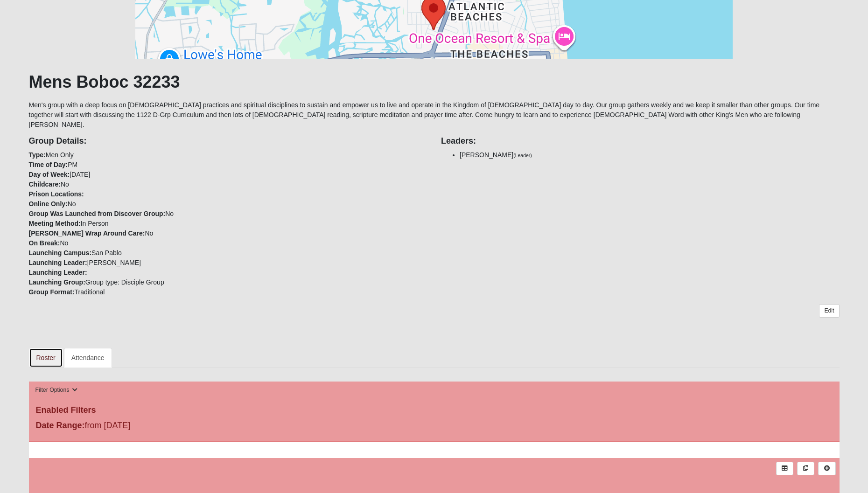  What do you see at coordinates (640, 141) in the screenshot?
I see `h4: Leaders:` at bounding box center [640, 141].